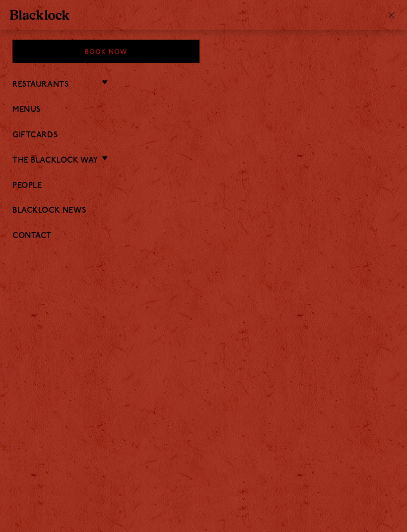 Image resolution: width=407 pixels, height=532 pixels. Describe the element at coordinates (204, 186) in the screenshot. I see `a: People` at that location.